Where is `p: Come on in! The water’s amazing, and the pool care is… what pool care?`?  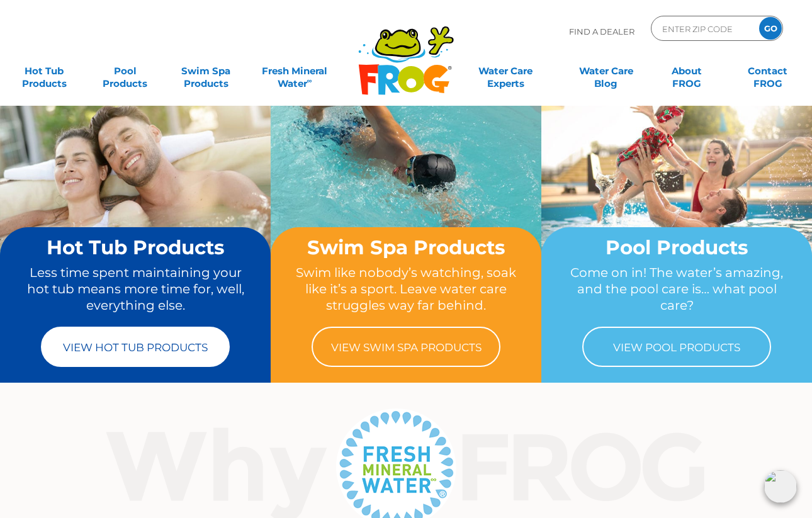
p: Come on in! The water’s amazing, and the pool care is… what pool care? is located at coordinates (676, 289).